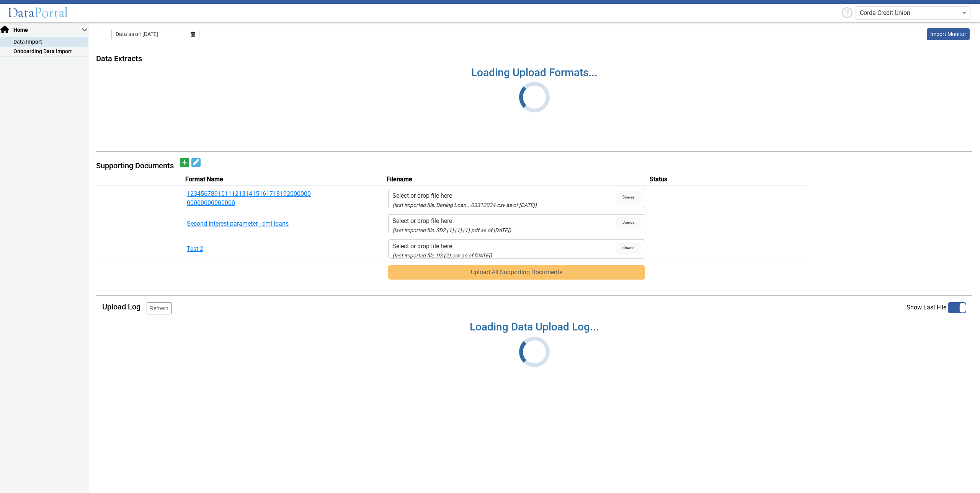  What do you see at coordinates (936, 309) in the screenshot?
I see `app-toggle-switch: Disable this to show all files` at bounding box center [936, 309].